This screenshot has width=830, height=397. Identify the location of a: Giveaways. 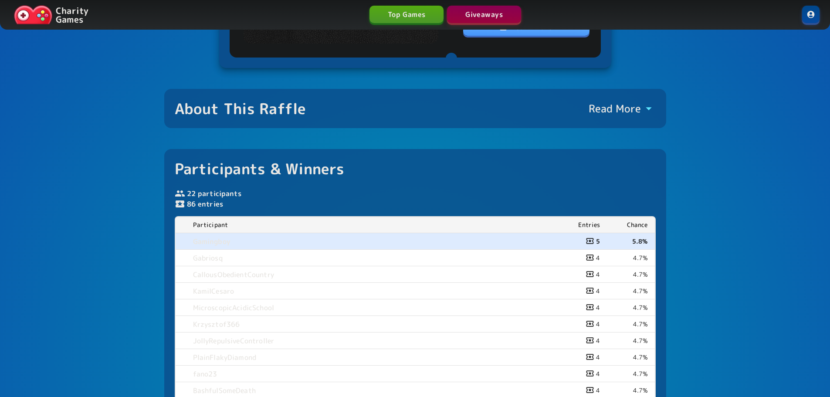
(484, 14).